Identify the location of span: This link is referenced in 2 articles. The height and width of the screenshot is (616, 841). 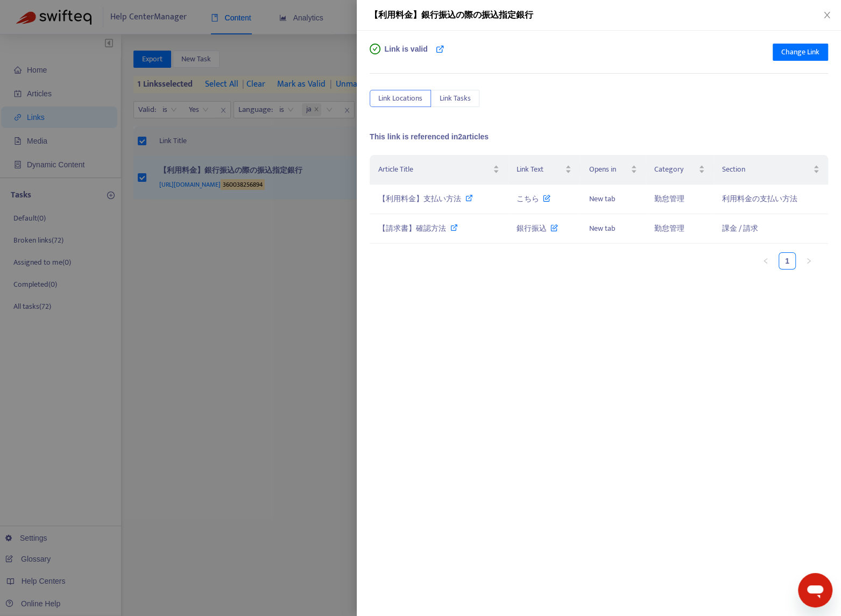
(429, 137).